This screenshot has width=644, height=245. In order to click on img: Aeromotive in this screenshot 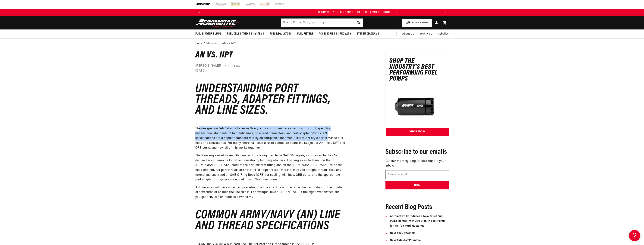, I will do `click(217, 23)`.